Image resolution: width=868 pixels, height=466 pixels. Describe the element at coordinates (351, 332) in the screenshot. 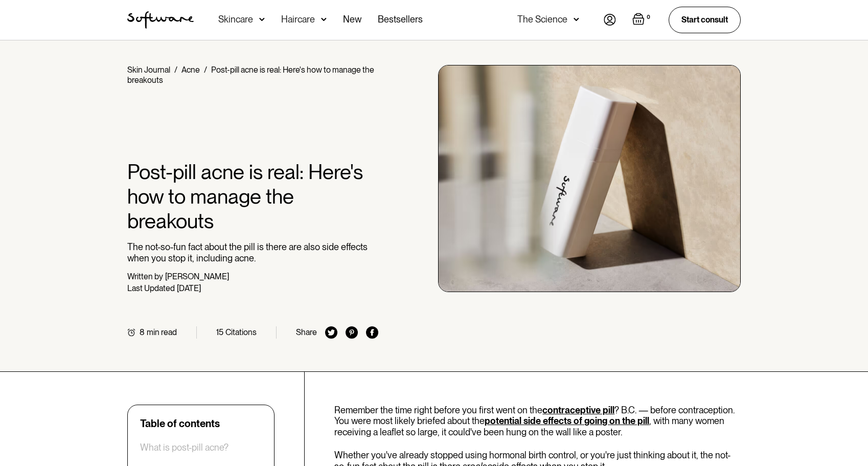

I see `img: pinterest icon` at that location.